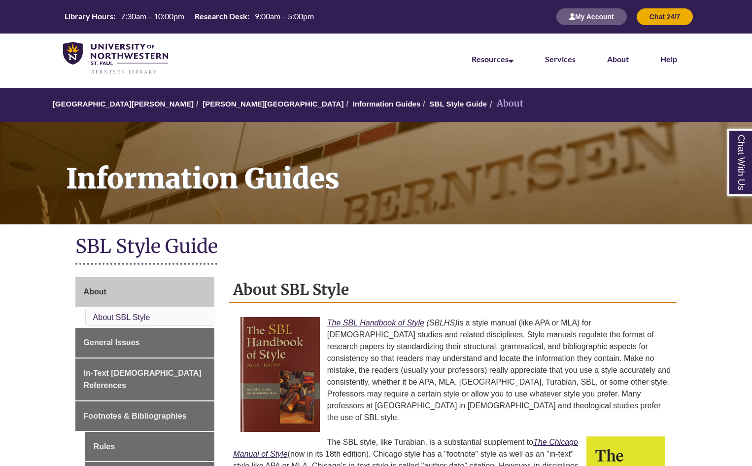 The image size is (752, 466). Describe the element at coordinates (145, 342) in the screenshot. I see `a: General Issues` at that location.